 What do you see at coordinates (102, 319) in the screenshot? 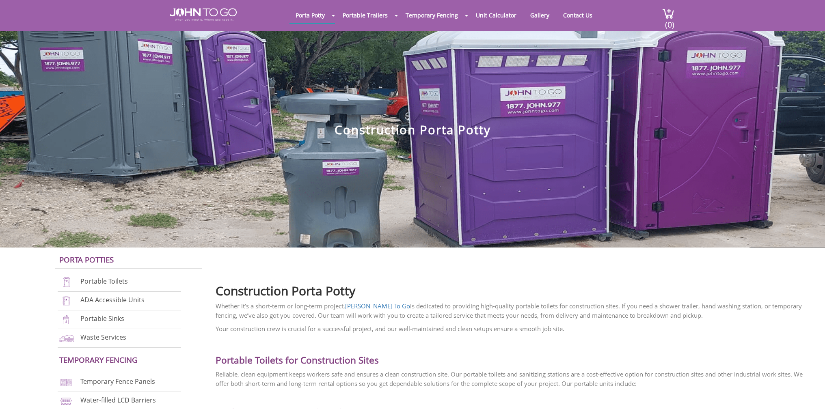
I see `a: Portable Sinks` at bounding box center [102, 319].